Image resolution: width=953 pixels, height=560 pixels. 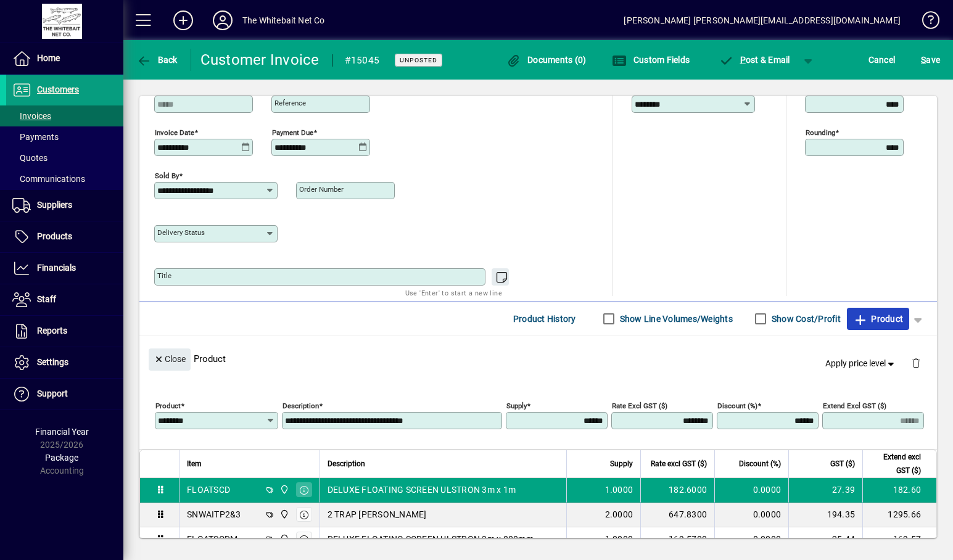 What do you see at coordinates (259, 59) in the screenshot?
I see `div: Customer Invoice` at bounding box center [259, 59].